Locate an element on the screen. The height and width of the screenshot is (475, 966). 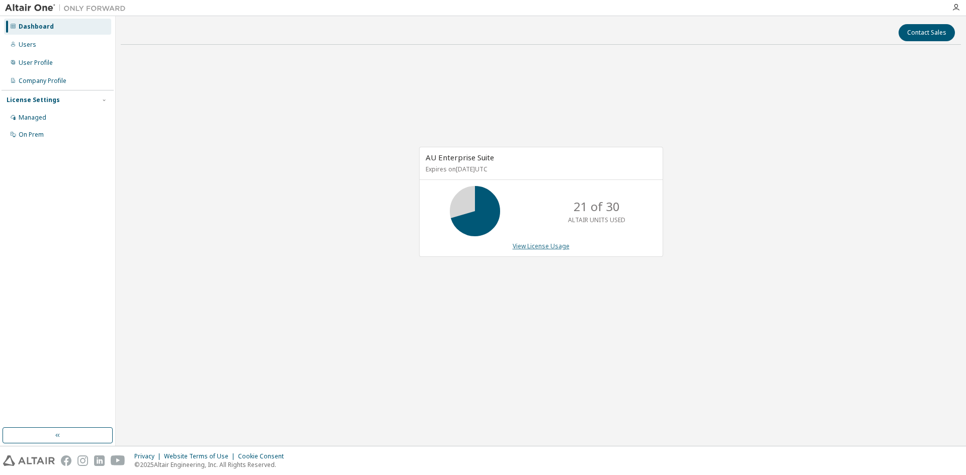
span: AU Enterprise Suite is located at coordinates (460, 157).